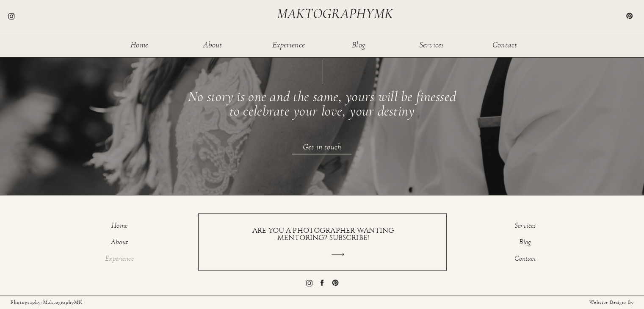 The height and width of the screenshot is (309, 644). What do you see at coordinates (337, 13) in the screenshot?
I see `h2: maktographymk` at bounding box center [337, 13].